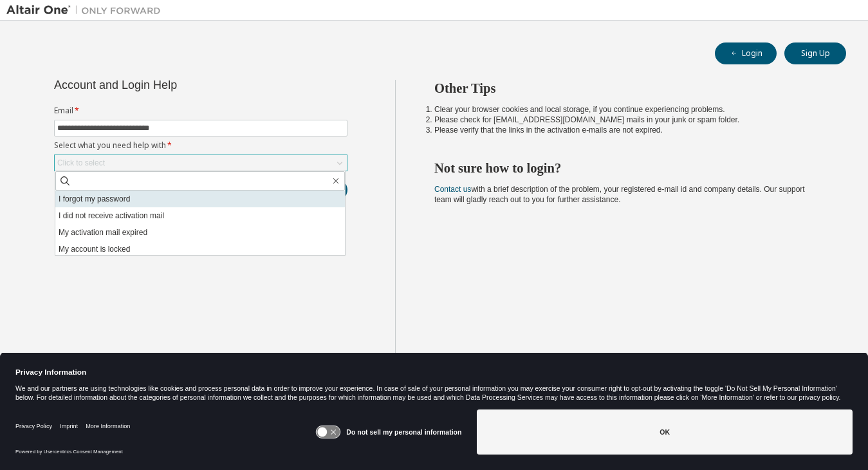 The height and width of the screenshot is (470, 868). Describe the element at coordinates (629, 130) in the screenshot. I see `li: Please verify that the links in the activation e-mails are not expired.` at that location.